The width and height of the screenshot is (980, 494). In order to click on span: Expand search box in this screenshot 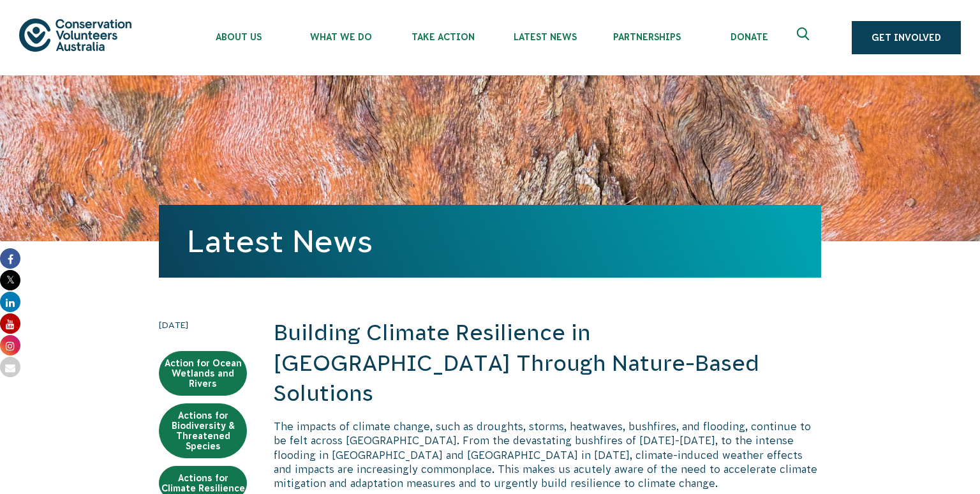, I will do `click(804, 37)`.